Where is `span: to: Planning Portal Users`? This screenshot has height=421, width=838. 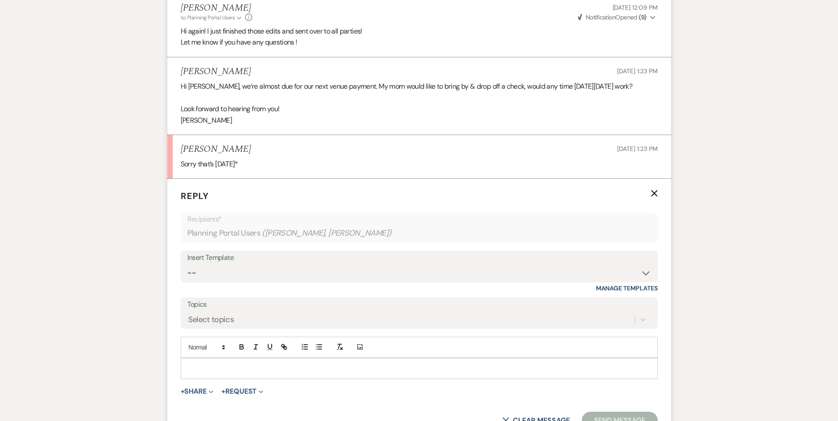
span: to: Planning Portal Users is located at coordinates (208, 18).